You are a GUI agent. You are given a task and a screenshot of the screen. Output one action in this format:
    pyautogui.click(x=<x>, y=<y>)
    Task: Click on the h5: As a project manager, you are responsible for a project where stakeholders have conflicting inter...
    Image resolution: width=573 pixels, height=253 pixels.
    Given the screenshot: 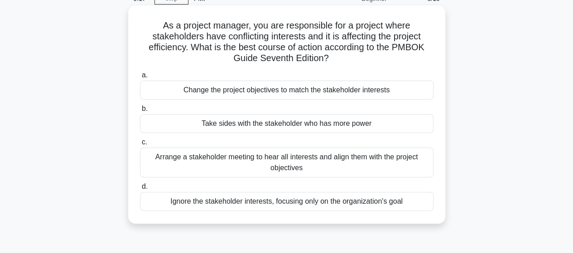 What is the action you would take?
    pyautogui.click(x=287, y=42)
    